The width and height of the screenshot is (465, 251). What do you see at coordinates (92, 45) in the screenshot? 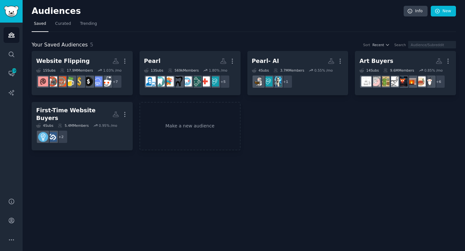
I see `span: 5` at bounding box center [92, 45].